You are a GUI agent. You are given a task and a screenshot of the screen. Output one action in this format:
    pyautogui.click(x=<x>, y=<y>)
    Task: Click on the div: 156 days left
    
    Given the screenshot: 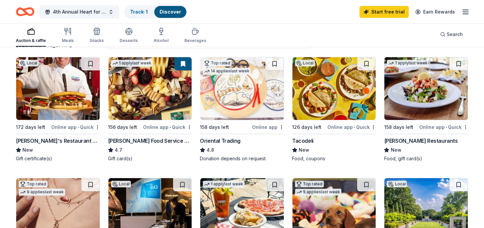 What is the action you would take?
    pyautogui.click(x=123, y=127)
    